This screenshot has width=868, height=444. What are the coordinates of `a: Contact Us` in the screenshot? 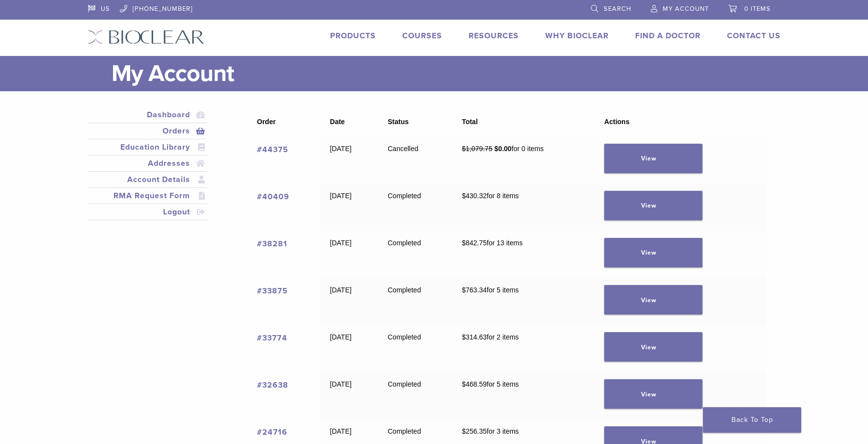 It's located at (754, 36).